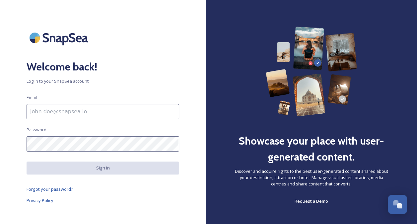 The image size is (417, 224). What do you see at coordinates (103, 200) in the screenshot?
I see `a: Privacy Policy` at bounding box center [103, 200].